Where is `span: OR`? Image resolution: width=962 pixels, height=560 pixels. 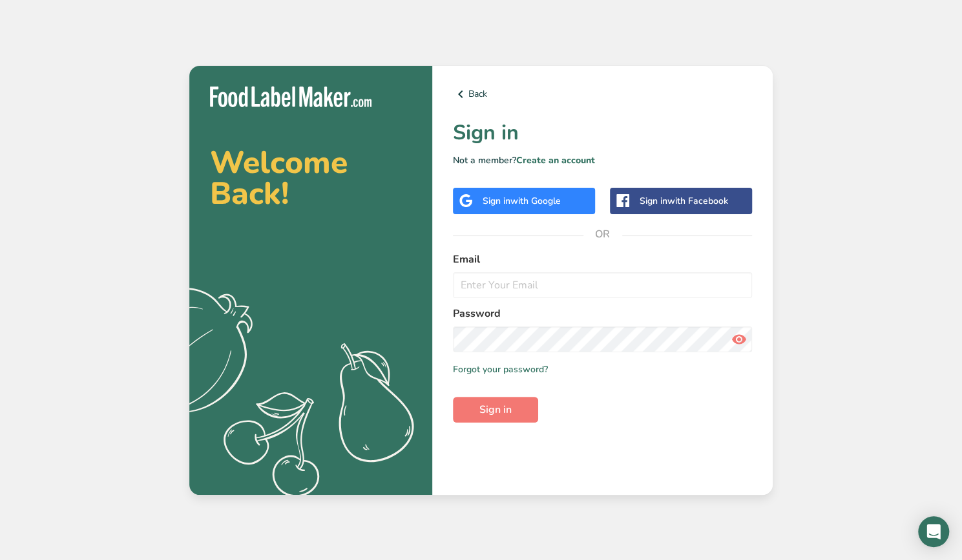
span: OR is located at coordinates (602, 235).